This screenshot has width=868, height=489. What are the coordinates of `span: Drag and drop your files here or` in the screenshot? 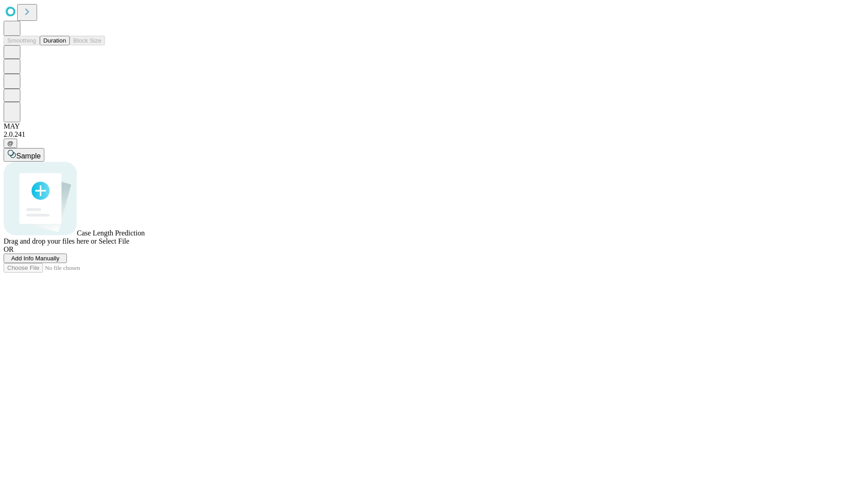 It's located at (50, 241).